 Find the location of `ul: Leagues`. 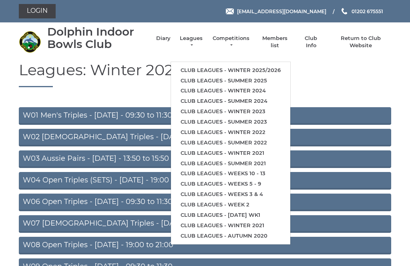

ul: Leagues is located at coordinates (230, 153).